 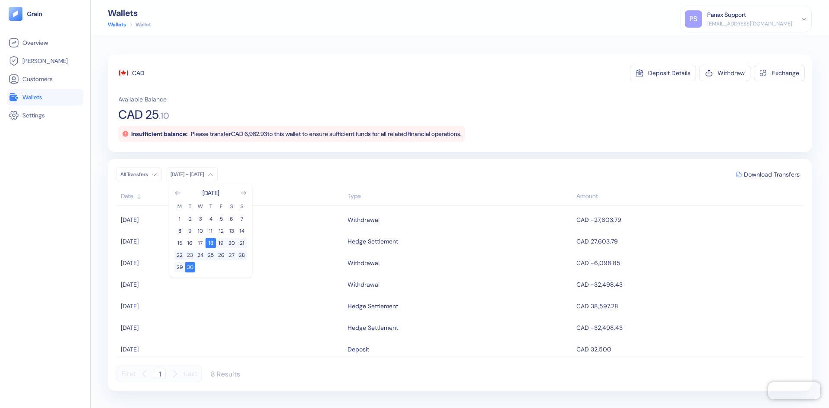 I want to click on button: Go to next month, so click(x=244, y=193).